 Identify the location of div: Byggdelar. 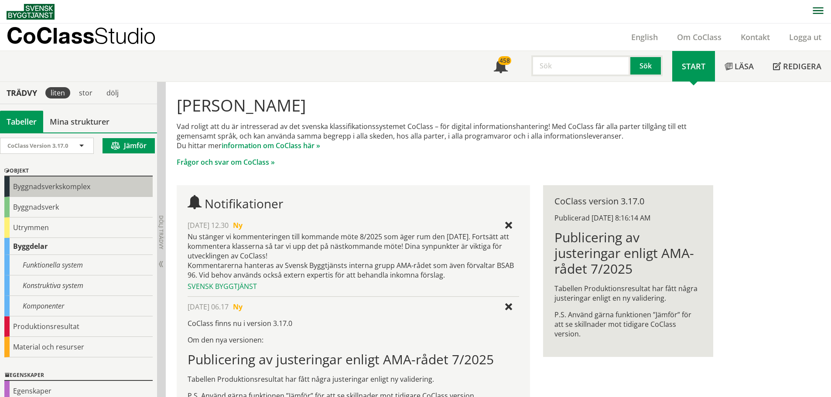
(78, 246).